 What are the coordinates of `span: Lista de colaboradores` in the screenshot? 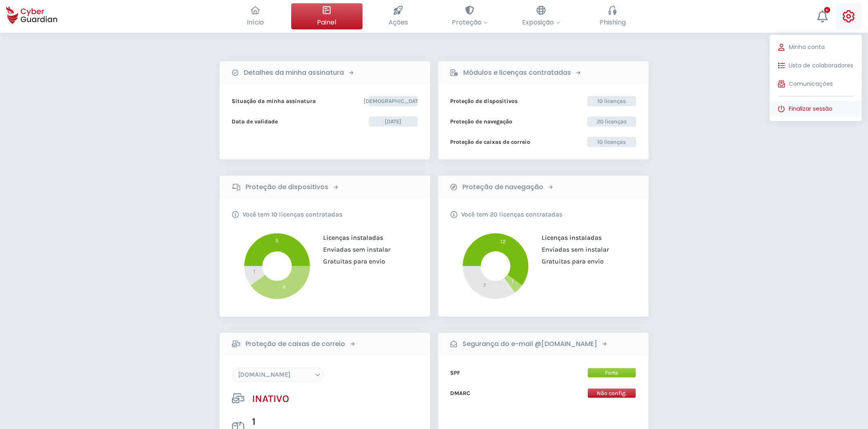 It's located at (822, 65).